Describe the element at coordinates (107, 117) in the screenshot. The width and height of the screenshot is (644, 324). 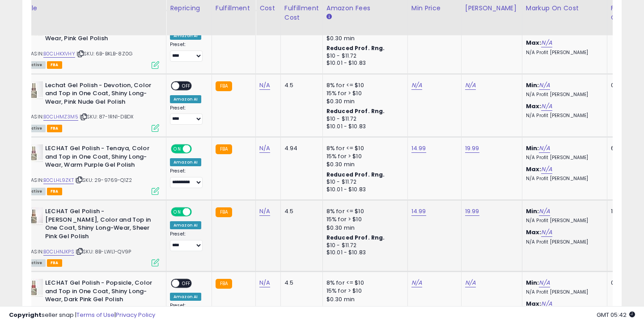
I see `span: | SKU: 87-1RN1-DBDX` at that location.